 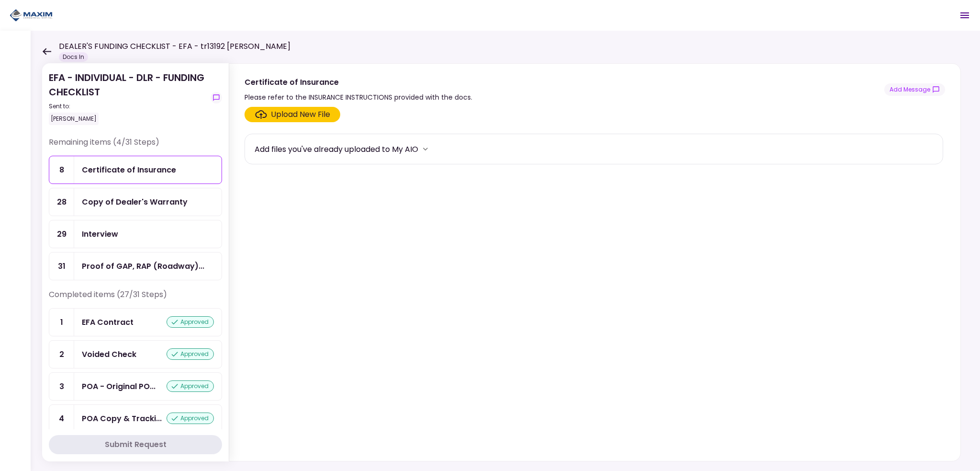 I want to click on div: Remaining items (4/31 Steps), so click(x=136, y=146).